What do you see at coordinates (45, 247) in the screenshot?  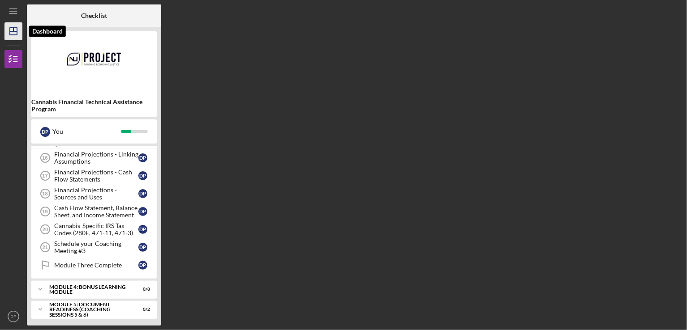 I see `tspan: 21` at bounding box center [45, 247].